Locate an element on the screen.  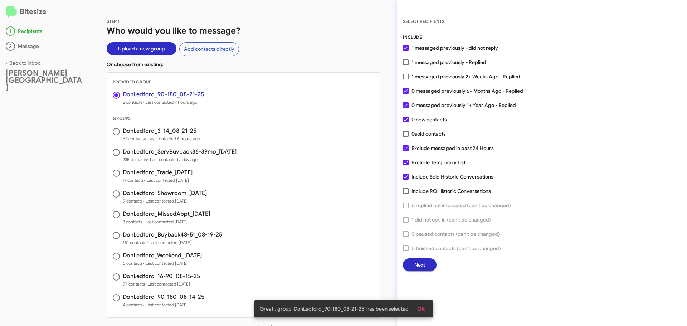
span: Upload a new group is located at coordinates (141, 49).